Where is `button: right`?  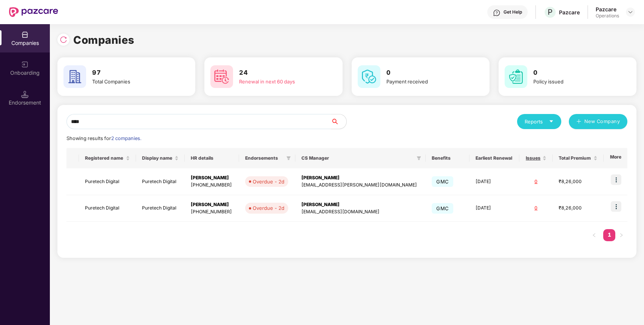
button: right is located at coordinates (621, 236).